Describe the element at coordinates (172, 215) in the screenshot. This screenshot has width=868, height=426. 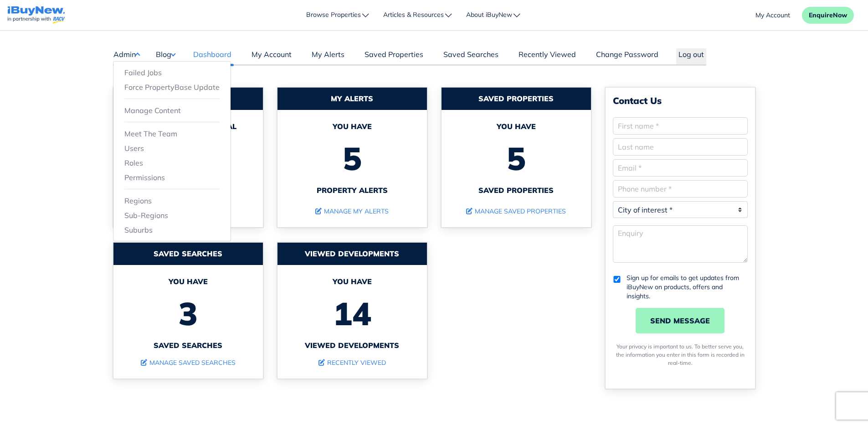
I see `a: Sub-Regions` at that location.